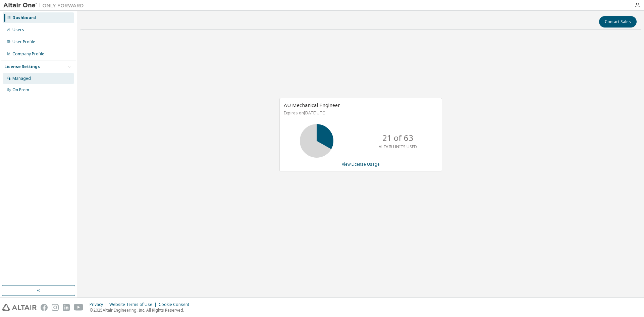  What do you see at coordinates (28, 54) in the screenshot?
I see `div: Company Profile` at bounding box center [28, 54].